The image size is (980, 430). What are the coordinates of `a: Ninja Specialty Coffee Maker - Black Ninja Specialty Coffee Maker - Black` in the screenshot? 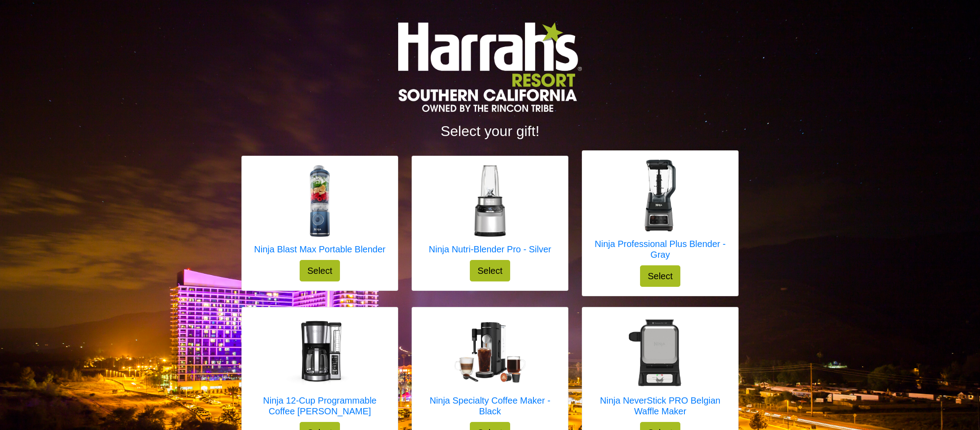 It's located at (490, 369).